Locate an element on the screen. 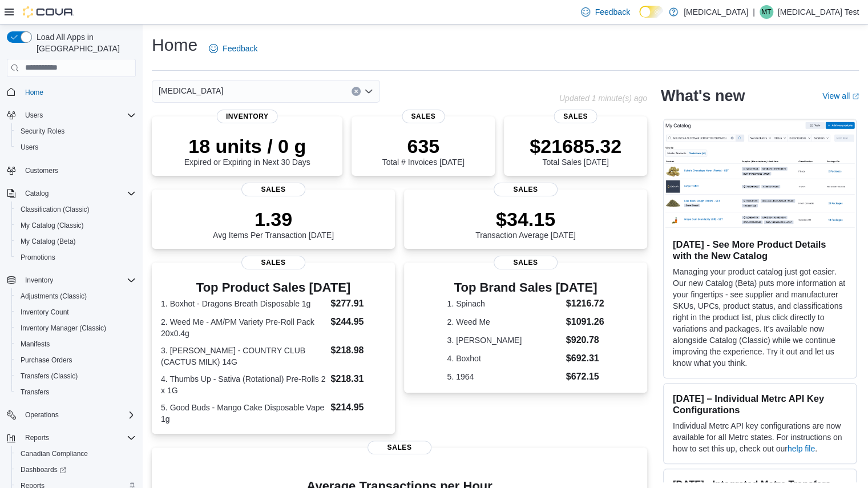  a: help file is located at coordinates (801, 449).